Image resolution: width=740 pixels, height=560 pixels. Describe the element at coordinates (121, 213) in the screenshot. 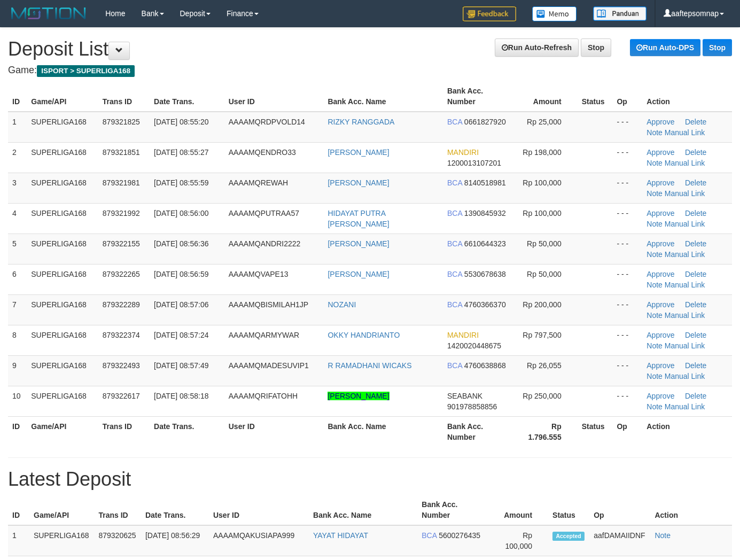

I see `span: 879321992` at that location.